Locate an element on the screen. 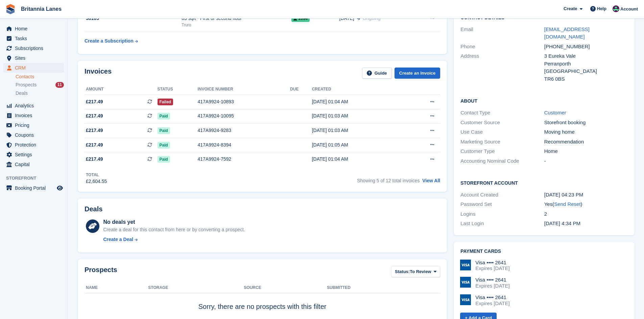  div: 3 Eureka Vale is located at coordinates (586, 56).